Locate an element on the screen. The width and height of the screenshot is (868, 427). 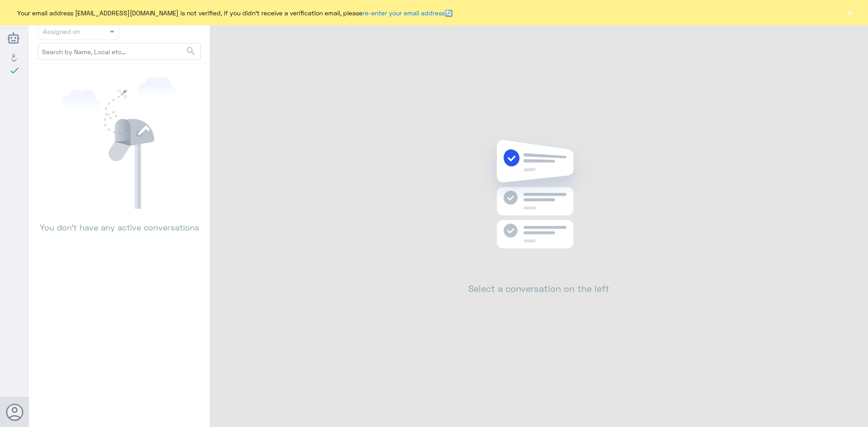
a: re-enter your email address is located at coordinates (403, 12).